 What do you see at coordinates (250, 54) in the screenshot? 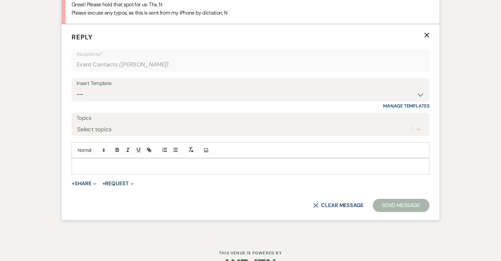
I see `p: Recipients*` at bounding box center [250, 54].